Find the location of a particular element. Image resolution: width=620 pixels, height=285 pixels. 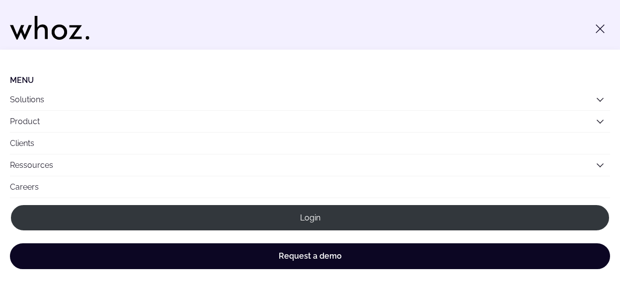

button: Ressources is located at coordinates (310, 165).